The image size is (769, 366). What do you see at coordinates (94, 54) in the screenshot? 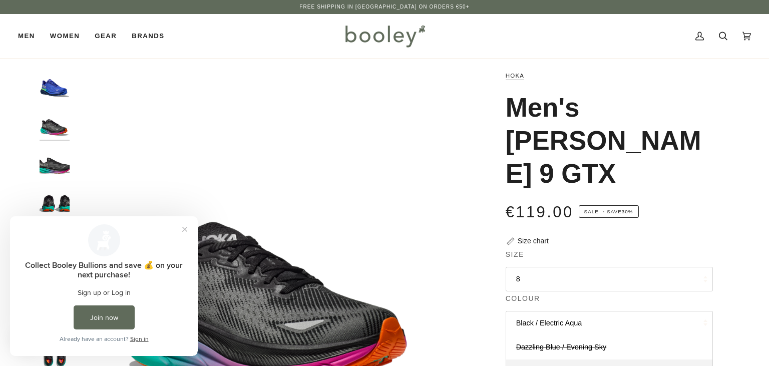
I see `div: Collect Booley Bullions and save 💰 on your next purchase!` at bounding box center [94, 54].